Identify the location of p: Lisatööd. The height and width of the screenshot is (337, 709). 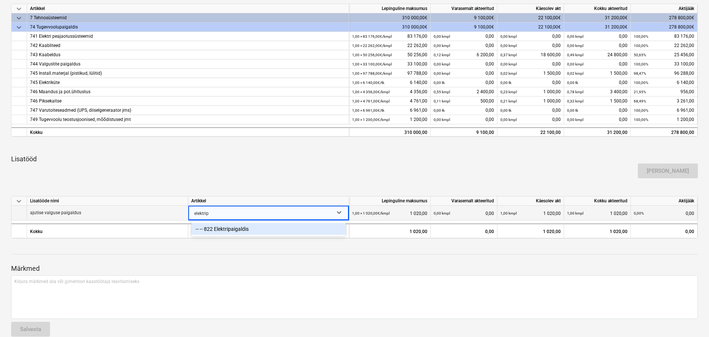
(354, 159).